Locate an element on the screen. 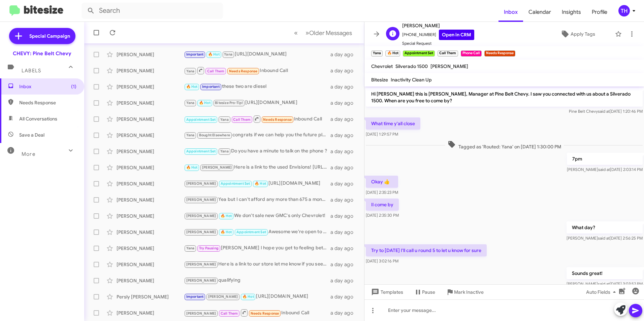 Image resolution: width=644 pixels, height=321 pixels. span: Calendar is located at coordinates (540, 12).